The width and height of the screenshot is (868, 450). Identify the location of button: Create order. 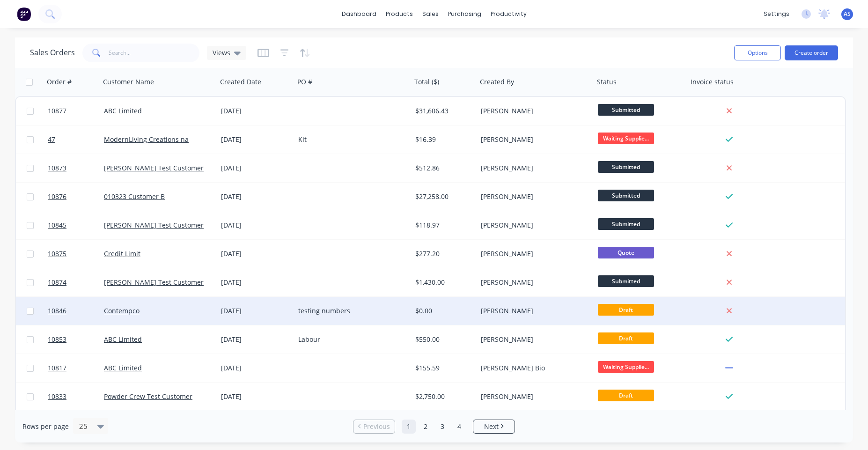
(811, 53).